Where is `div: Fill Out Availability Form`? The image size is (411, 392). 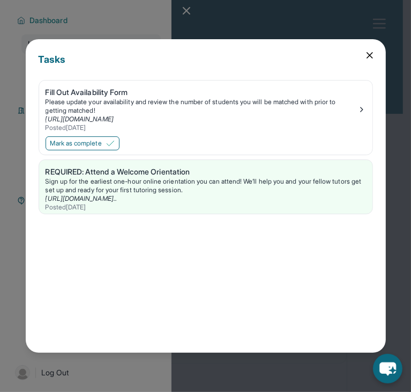 div: Fill Out Availability Form is located at coordinates (202, 92).